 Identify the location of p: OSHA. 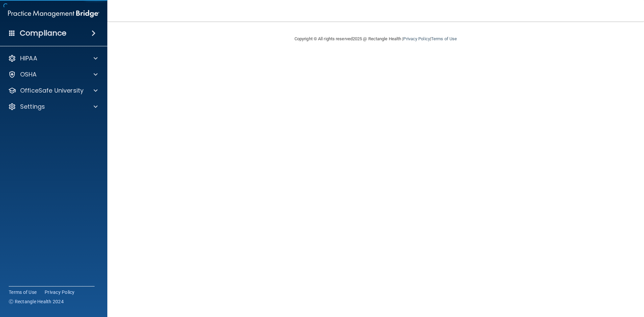
(29, 74).